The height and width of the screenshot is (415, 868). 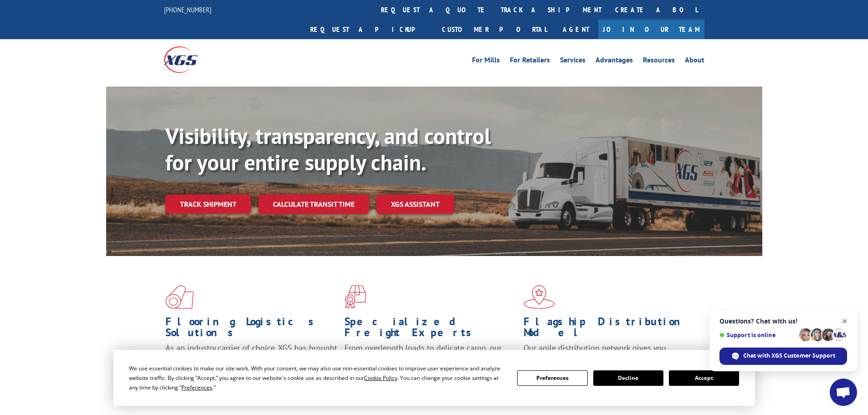 What do you see at coordinates (757, 335) in the screenshot?
I see `span: Support is online` at bounding box center [757, 335].